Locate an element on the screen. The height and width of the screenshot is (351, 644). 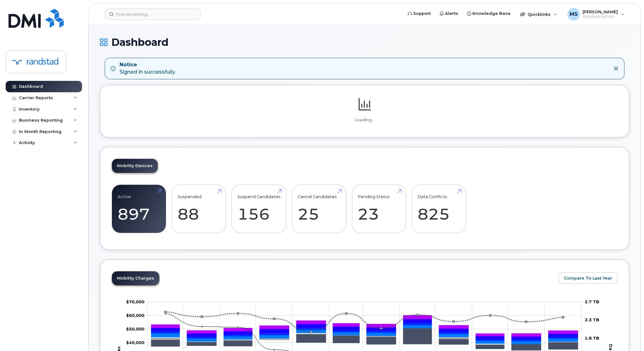
a: Mobility Devices is located at coordinates (135, 166).